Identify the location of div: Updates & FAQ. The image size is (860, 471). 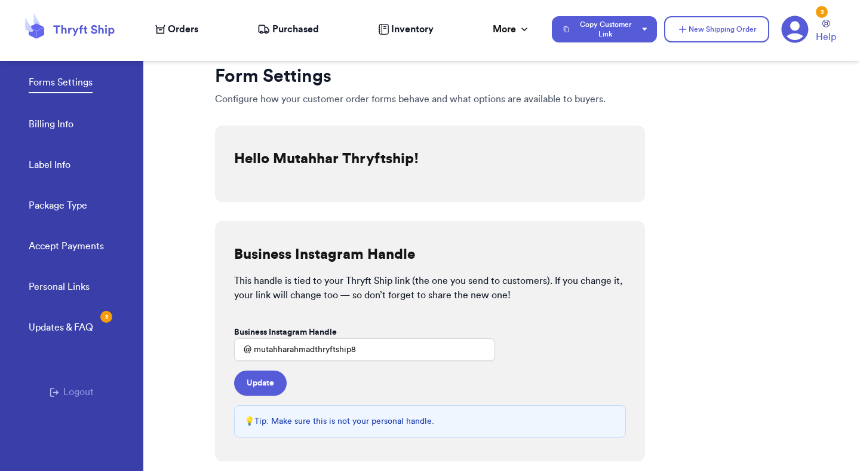
(61, 327).